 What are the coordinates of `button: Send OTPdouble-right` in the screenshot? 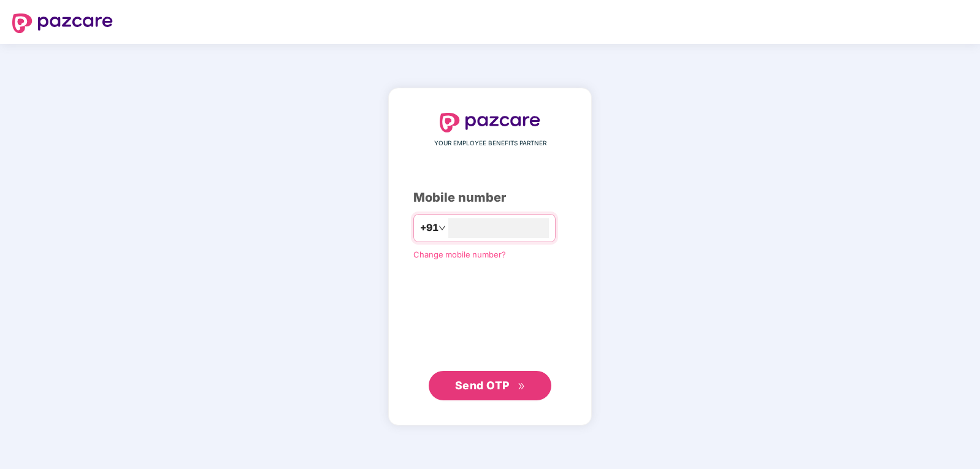 It's located at (490, 385).